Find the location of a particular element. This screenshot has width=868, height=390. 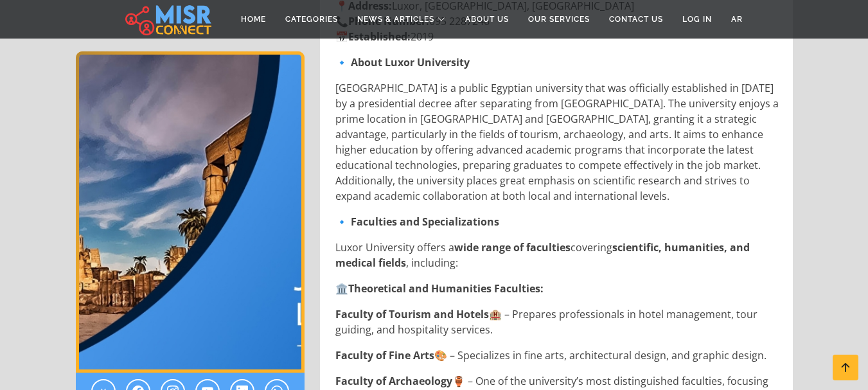

img: Luxor University is located at coordinates (190, 212).